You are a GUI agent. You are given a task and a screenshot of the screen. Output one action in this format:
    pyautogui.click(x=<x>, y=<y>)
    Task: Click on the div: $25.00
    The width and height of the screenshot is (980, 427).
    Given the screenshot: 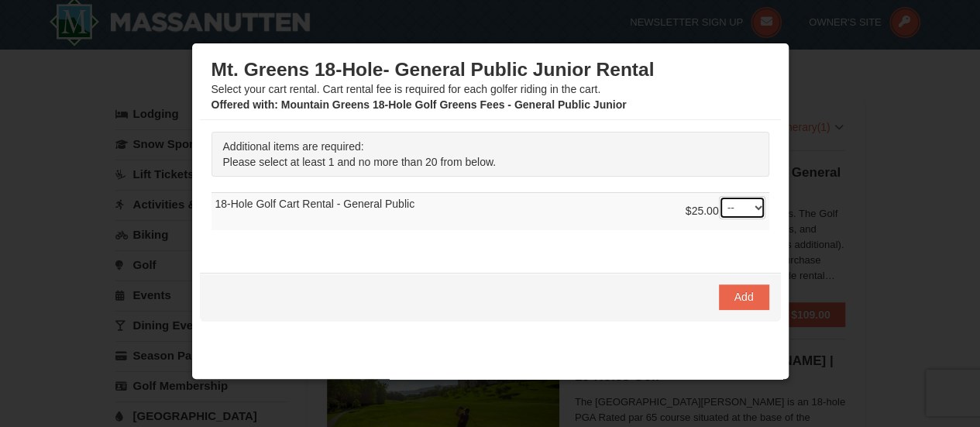 What is the action you would take?
    pyautogui.click(x=725, y=211)
    